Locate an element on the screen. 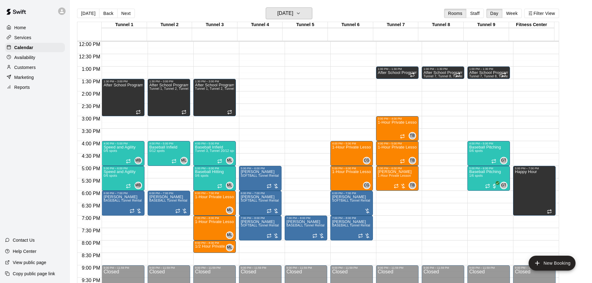 The height and width of the screenshot is (283, 592). div: Tunnel 1 is located at coordinates (124, 25).